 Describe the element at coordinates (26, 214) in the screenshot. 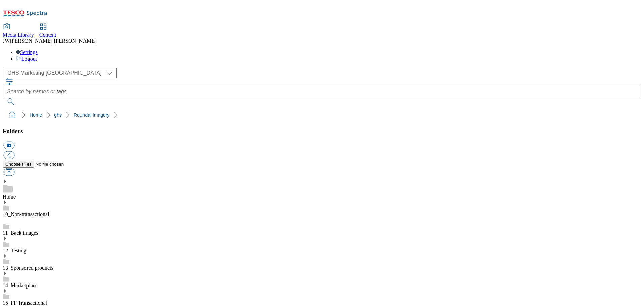

I see `a: 10_Non-transactional` at that location.